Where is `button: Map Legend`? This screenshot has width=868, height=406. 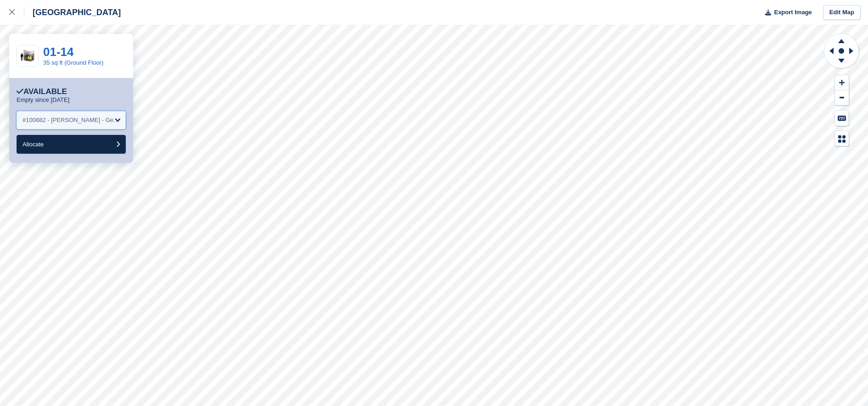
button: Map Legend is located at coordinates (842, 139).